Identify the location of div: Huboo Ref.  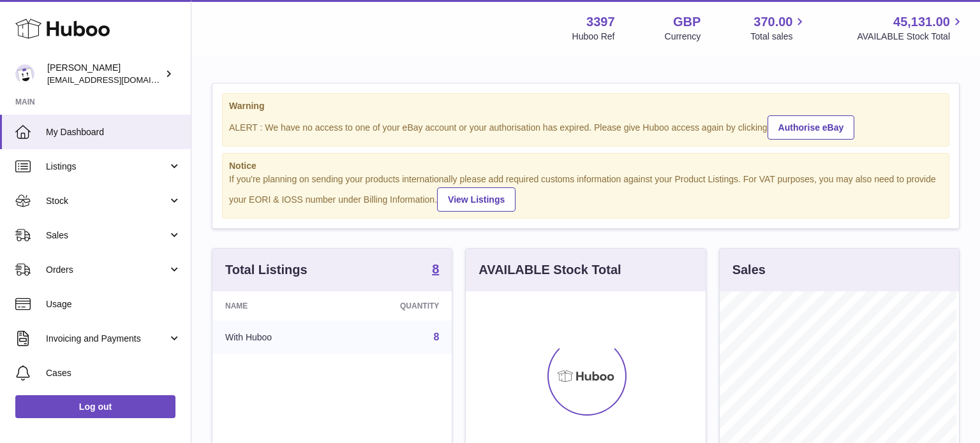
(593, 36).